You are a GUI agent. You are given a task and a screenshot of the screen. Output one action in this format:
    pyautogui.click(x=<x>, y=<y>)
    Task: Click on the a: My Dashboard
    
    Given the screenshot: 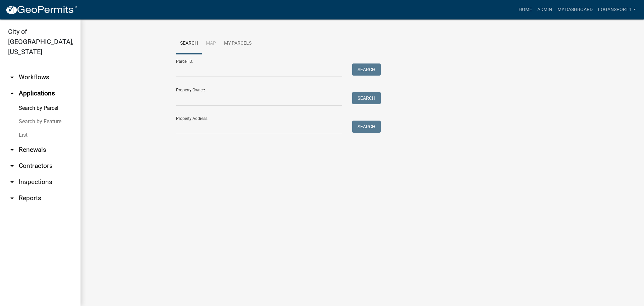 What is the action you would take?
    pyautogui.click(x=575, y=10)
    